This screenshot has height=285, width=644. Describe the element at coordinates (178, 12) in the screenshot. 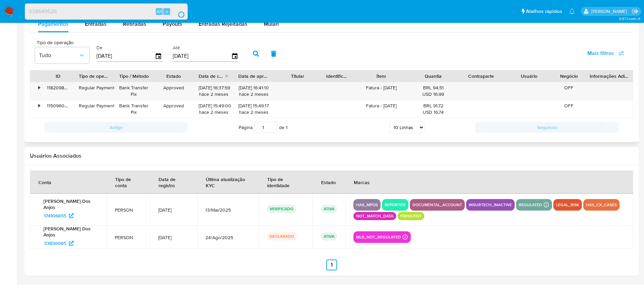

I see `button: search-icon` at that location.